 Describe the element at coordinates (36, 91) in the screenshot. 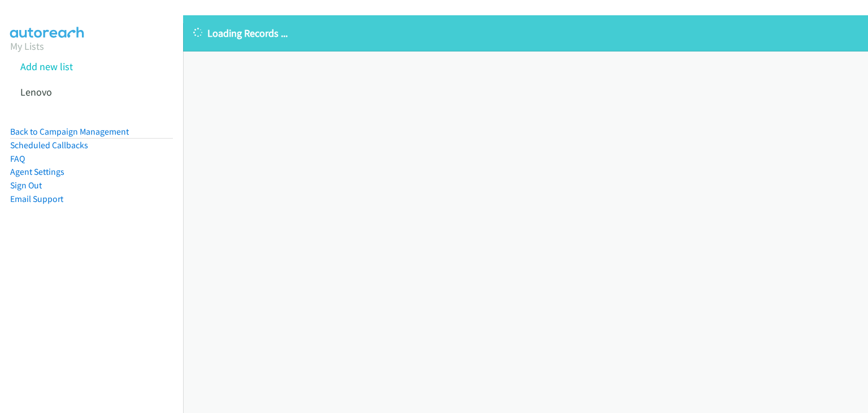

I see `a: Lenovo` at that location.